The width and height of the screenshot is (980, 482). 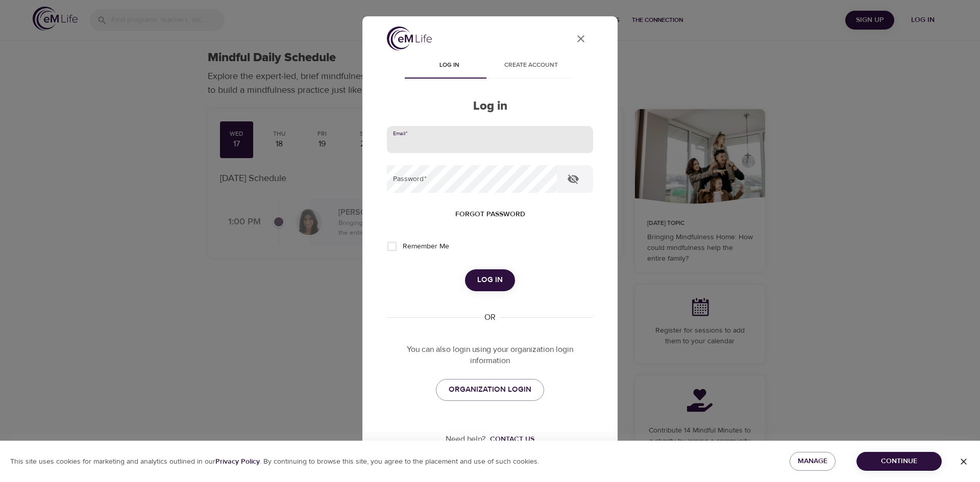 I want to click on button: Log in, so click(x=490, y=280).